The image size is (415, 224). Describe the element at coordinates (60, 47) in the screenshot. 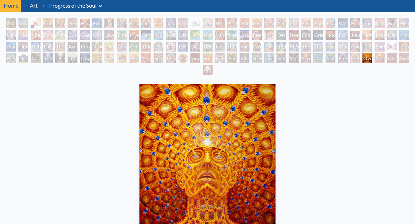

I see `div: The Shulgins and their Alchemical Angels` at that location.